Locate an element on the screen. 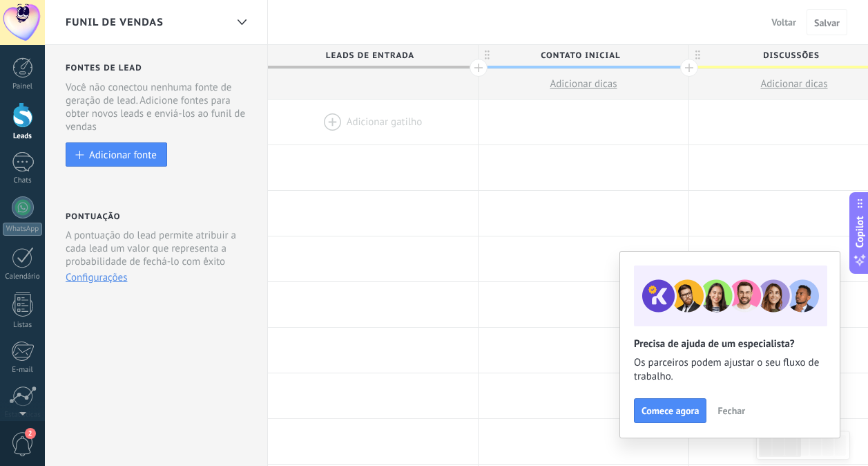 This screenshot has width=868, height=466. span: Voltar is located at coordinates (784, 22).